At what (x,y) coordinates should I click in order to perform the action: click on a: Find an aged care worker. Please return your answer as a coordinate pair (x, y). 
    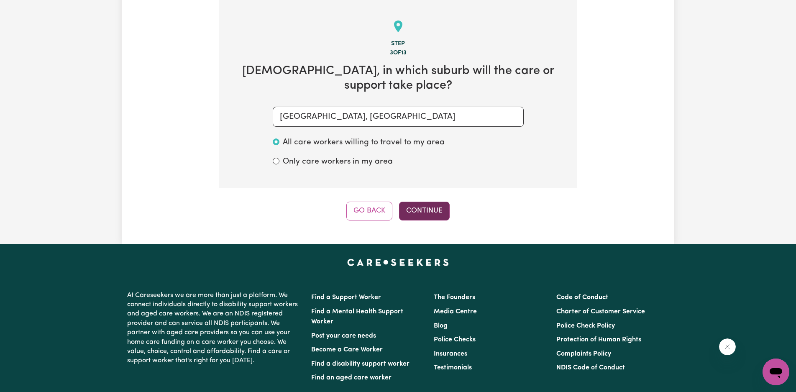
    Looking at the image, I should click on (351, 378).